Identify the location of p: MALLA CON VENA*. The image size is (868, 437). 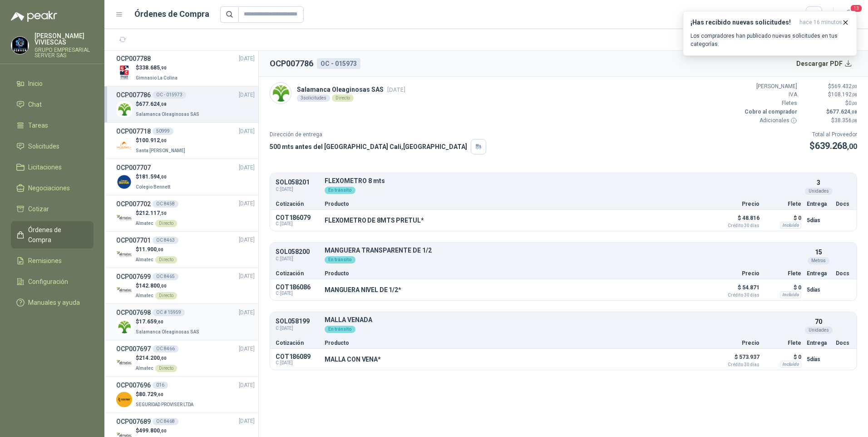
(353, 360).